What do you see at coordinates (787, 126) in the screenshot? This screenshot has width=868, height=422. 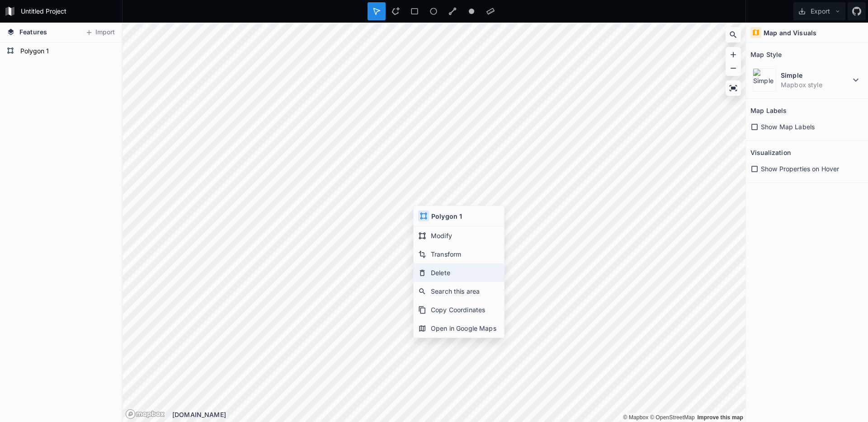 I see `span: Show Map Labels` at bounding box center [787, 126].